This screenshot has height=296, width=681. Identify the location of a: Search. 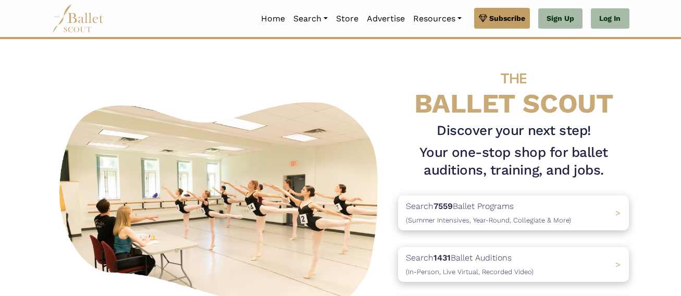
(311, 19).